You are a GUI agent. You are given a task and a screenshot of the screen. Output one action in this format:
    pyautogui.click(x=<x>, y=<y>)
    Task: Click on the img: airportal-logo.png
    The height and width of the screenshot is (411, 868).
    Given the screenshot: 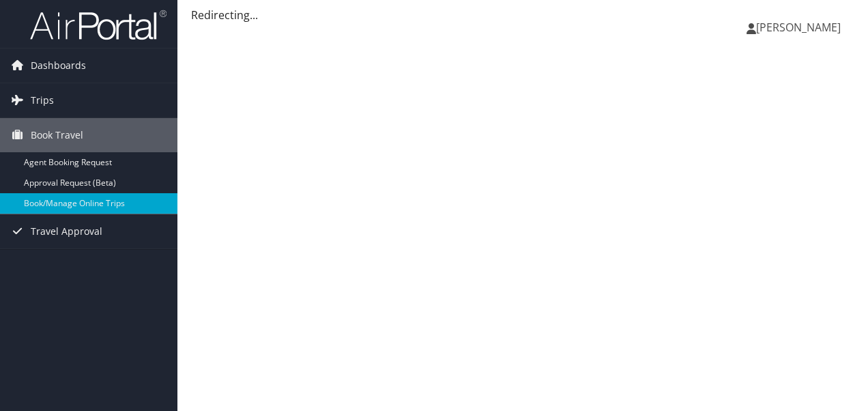 What is the action you would take?
    pyautogui.click(x=98, y=24)
    